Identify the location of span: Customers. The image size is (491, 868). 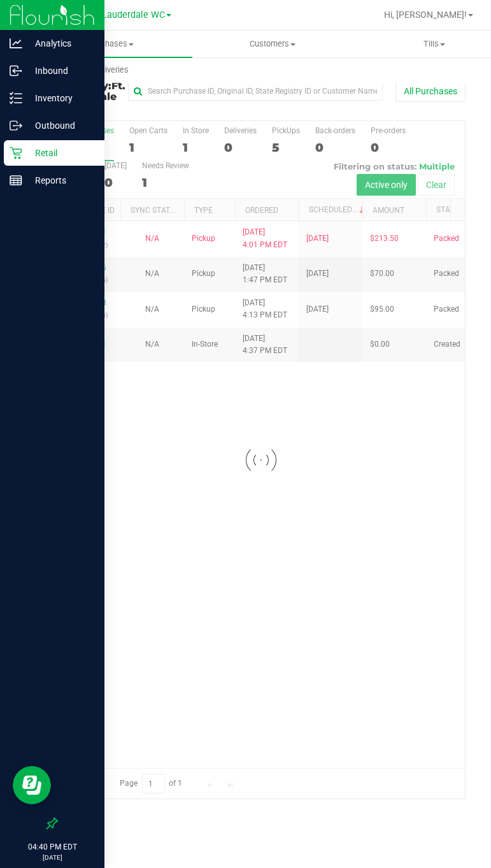
(274, 44).